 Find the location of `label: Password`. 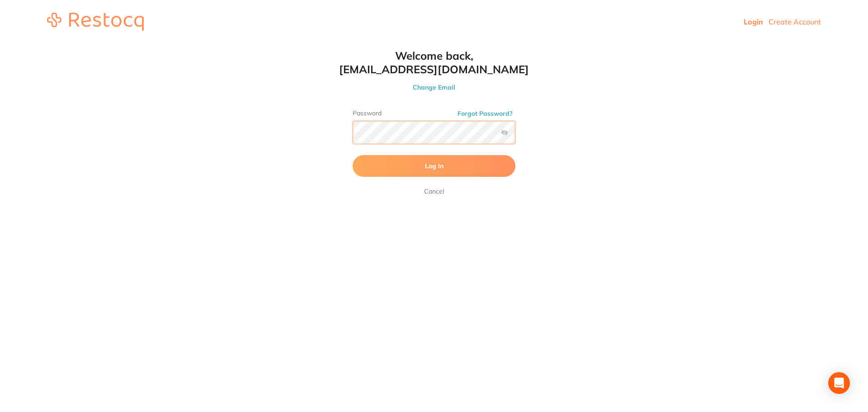

label: Password is located at coordinates (434, 113).